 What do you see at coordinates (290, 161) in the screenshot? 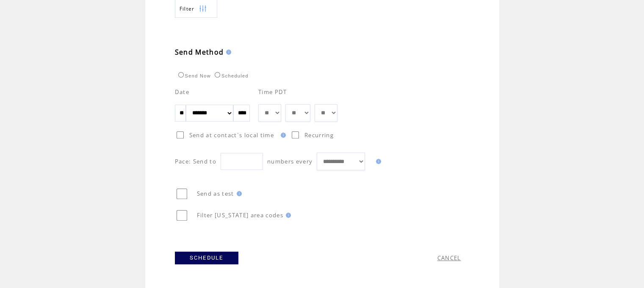
I see `span: numbers every` at bounding box center [290, 161].